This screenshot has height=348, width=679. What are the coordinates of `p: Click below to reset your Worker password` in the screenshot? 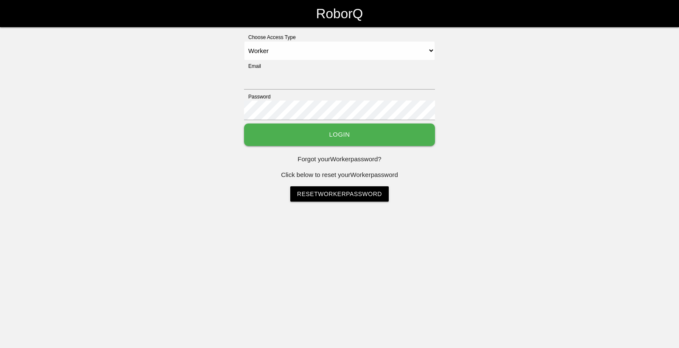 It's located at (340, 175).